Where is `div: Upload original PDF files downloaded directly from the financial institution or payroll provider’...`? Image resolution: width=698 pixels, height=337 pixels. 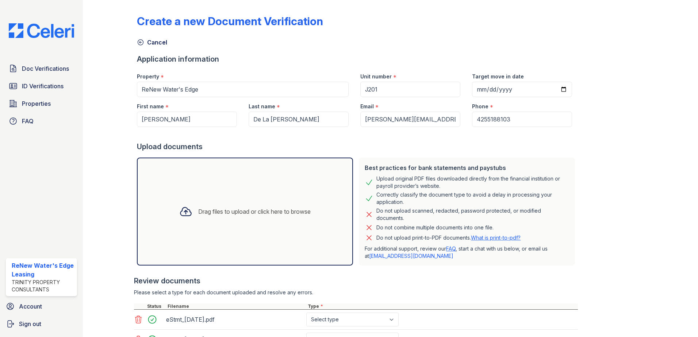
div: Upload original PDF files downloaded directly from the financial institution or payroll provider’... is located at coordinates (473, 183).